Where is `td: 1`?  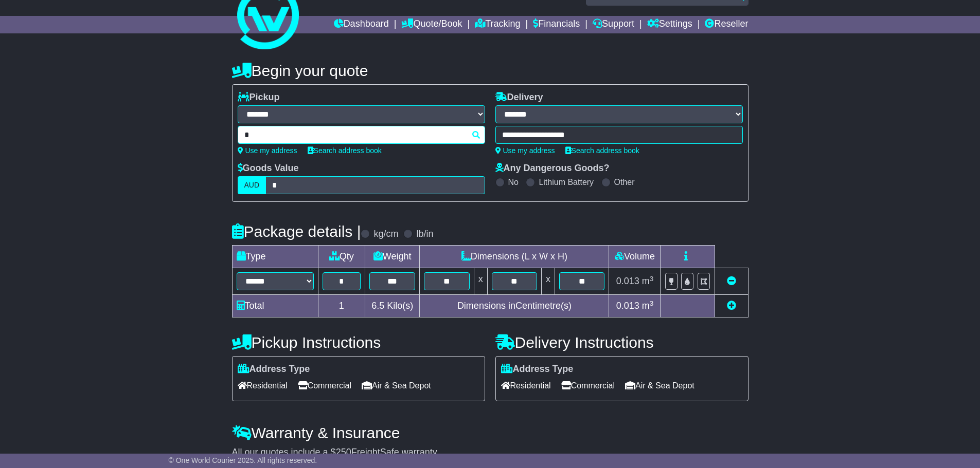
td: 1 is located at coordinates (341, 306).